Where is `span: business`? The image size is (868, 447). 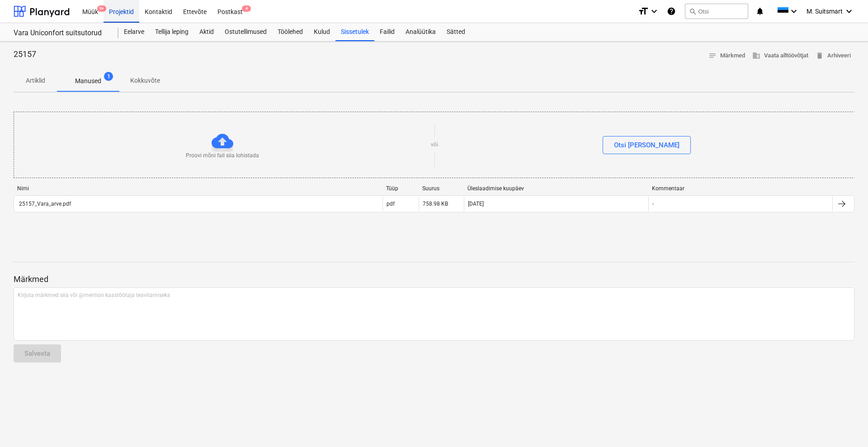
span: business is located at coordinates (757, 56).